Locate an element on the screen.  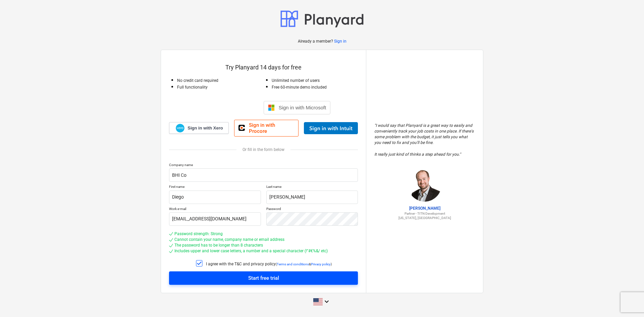
p: Full functionality is located at coordinates (220, 87).